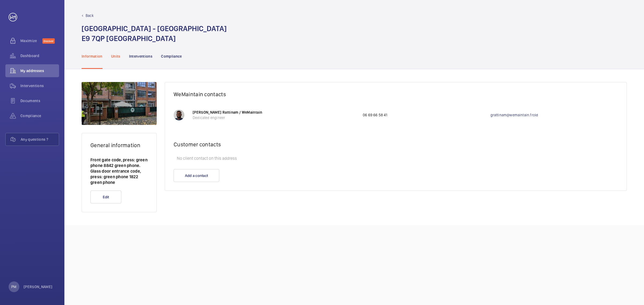 Image resolution: width=644 pixels, height=305 pixels. Describe the element at coordinates (119, 145) in the screenshot. I see `h2: General information` at that location.